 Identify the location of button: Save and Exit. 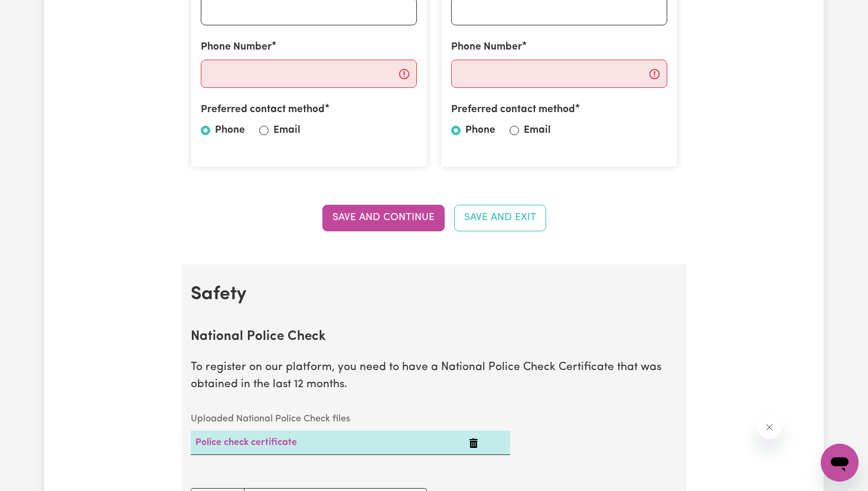
(500, 218).